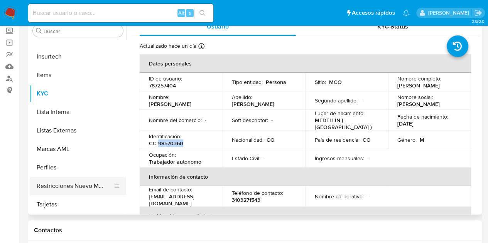 The image size is (488, 243). Describe the element at coordinates (82, 31) in the screenshot. I see `input: Buscar` at that location.